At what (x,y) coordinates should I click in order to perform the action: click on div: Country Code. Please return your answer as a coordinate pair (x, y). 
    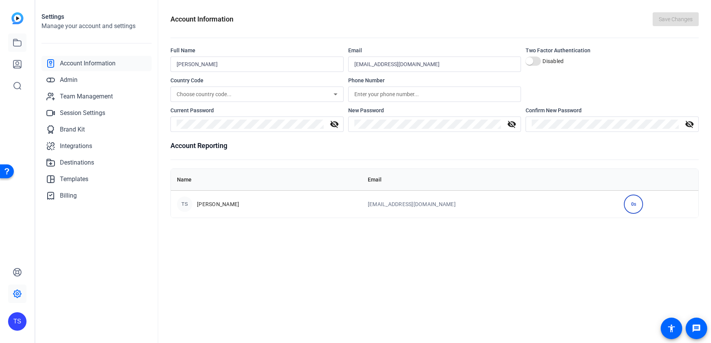
    Looking at the image, I should click on (257, 80).